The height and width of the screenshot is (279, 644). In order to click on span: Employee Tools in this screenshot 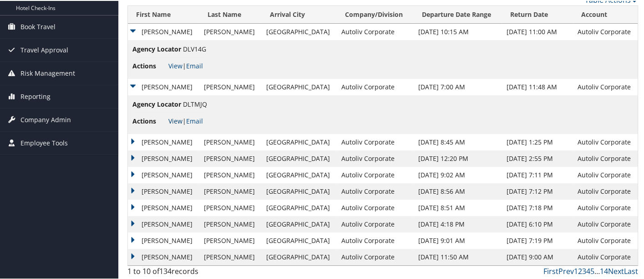, I will do `click(44, 142)`.